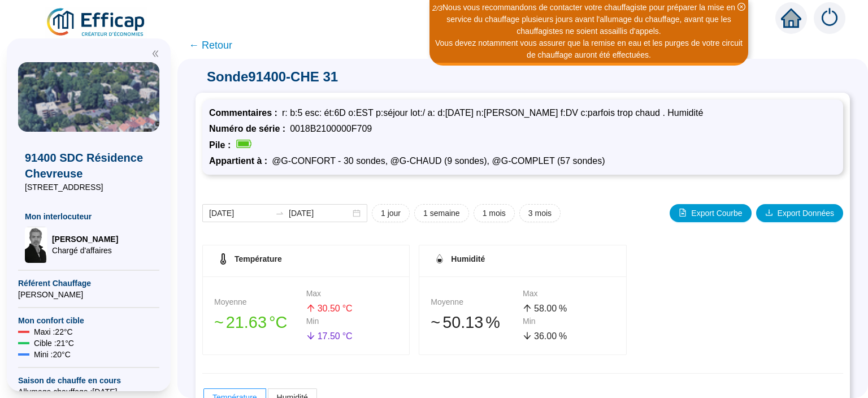 This screenshot has width=868, height=398. I want to click on span: Cible : 21 °C, so click(53, 343).